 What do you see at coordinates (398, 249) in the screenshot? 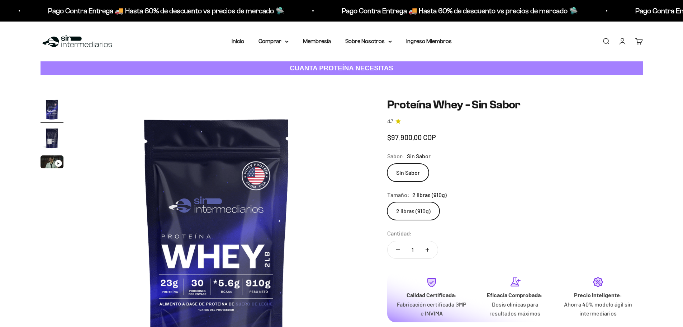
I see `button: Reducir cantidad` at bounding box center [398, 249].